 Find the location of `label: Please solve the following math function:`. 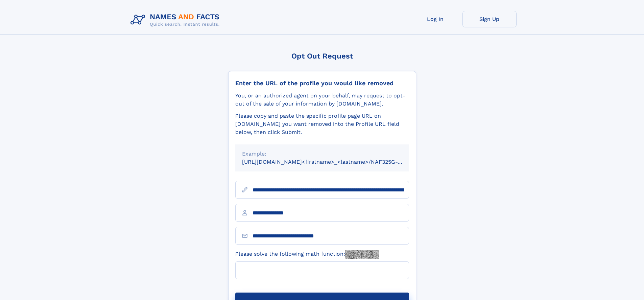

label: Please solve the following math function: is located at coordinates (307, 254).